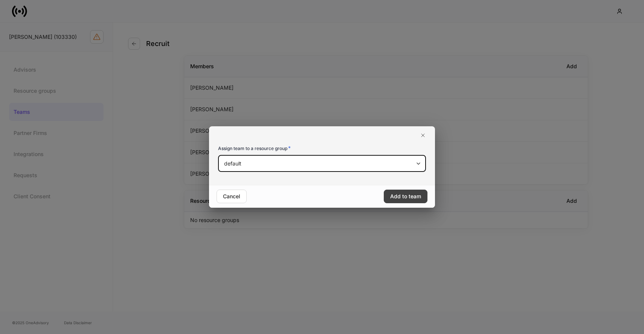 Image resolution: width=644 pixels, height=334 pixels. I want to click on button: Add to team, so click(405, 196).